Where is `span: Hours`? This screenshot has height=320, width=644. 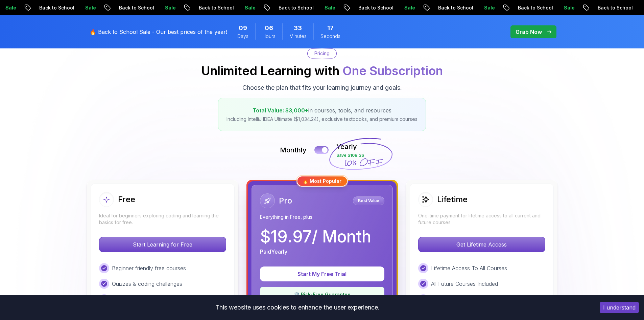
span: Hours is located at coordinates (269, 36).